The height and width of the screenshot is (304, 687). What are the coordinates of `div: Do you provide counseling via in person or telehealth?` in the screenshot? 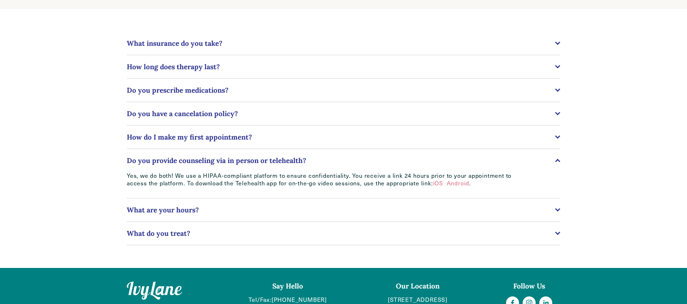 It's located at (343, 185).